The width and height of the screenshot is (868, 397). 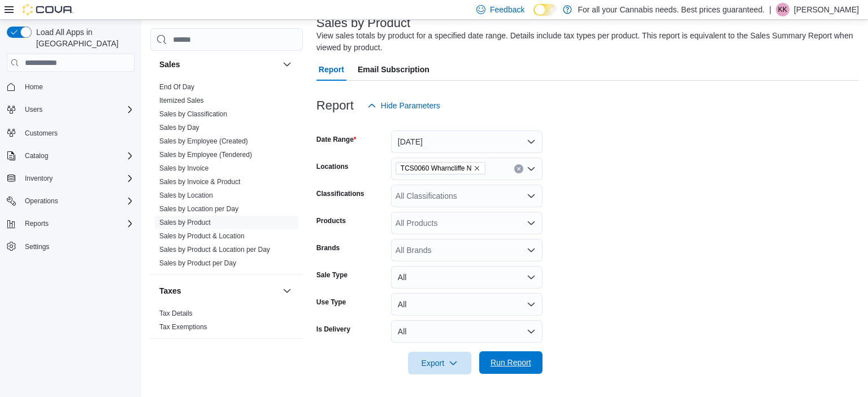 What do you see at coordinates (511, 363) in the screenshot?
I see `span: Run Report` at bounding box center [511, 363].